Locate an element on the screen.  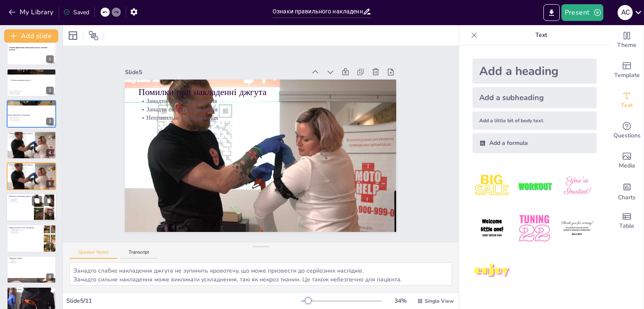
img: 1.jpeg is located at coordinates (492, 186).